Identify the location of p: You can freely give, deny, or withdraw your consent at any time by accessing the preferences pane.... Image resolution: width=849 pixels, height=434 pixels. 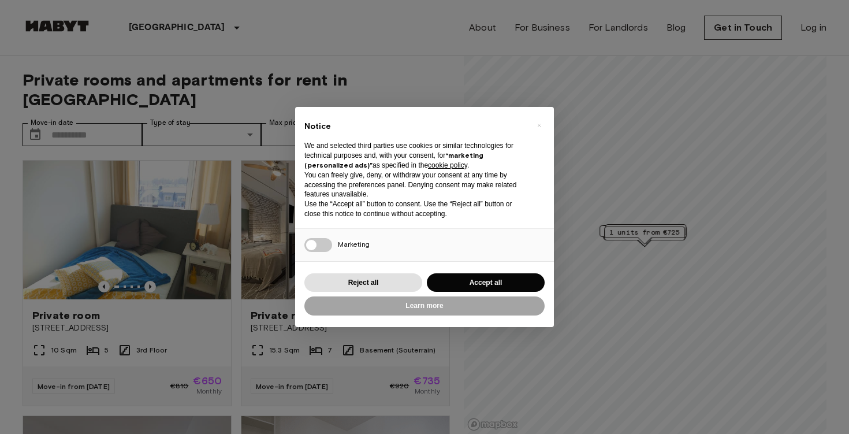
(415, 185).